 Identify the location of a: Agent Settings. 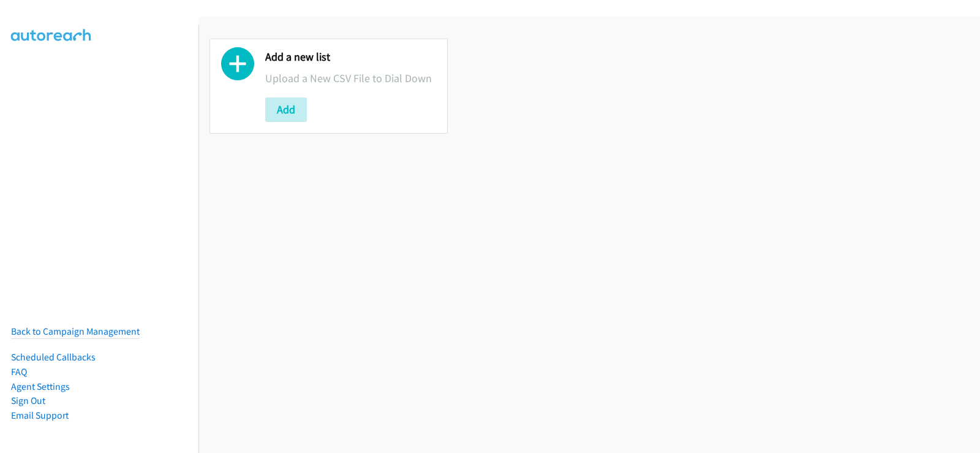
(40, 386).